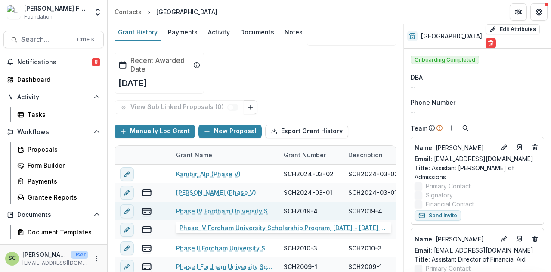 The width and height of the screenshot is (551, 272). I want to click on div: Grant Name, so click(225, 155).